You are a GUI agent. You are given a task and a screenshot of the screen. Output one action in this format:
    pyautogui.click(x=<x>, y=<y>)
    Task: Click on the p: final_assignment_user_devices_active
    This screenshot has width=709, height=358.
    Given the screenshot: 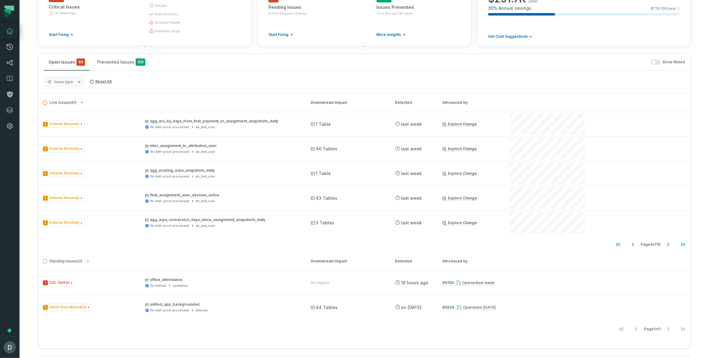 What is the action you would take?
    pyautogui.click(x=222, y=195)
    